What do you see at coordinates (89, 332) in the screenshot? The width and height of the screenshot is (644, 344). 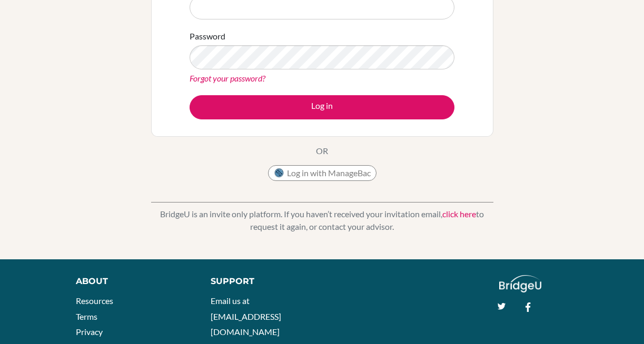 I see `a: Privacy` at bounding box center [89, 332].